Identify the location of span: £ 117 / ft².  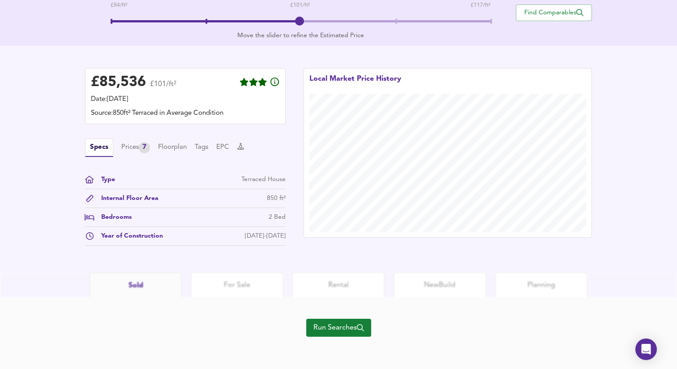
(481, 5).